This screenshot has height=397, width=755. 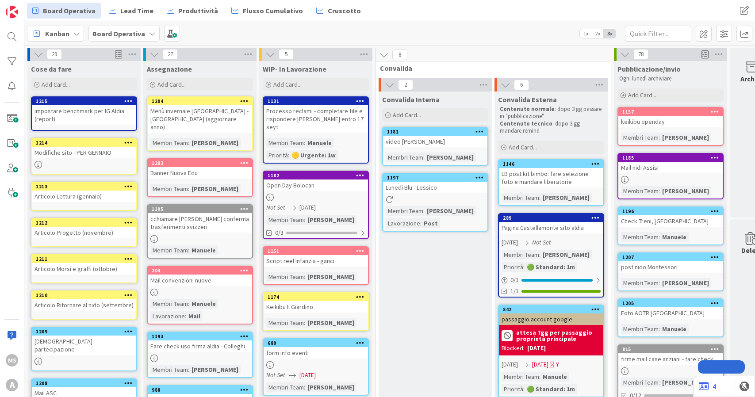 I want to click on div: 1214Modifiche sito - PER GENNAIO, so click(x=84, y=149).